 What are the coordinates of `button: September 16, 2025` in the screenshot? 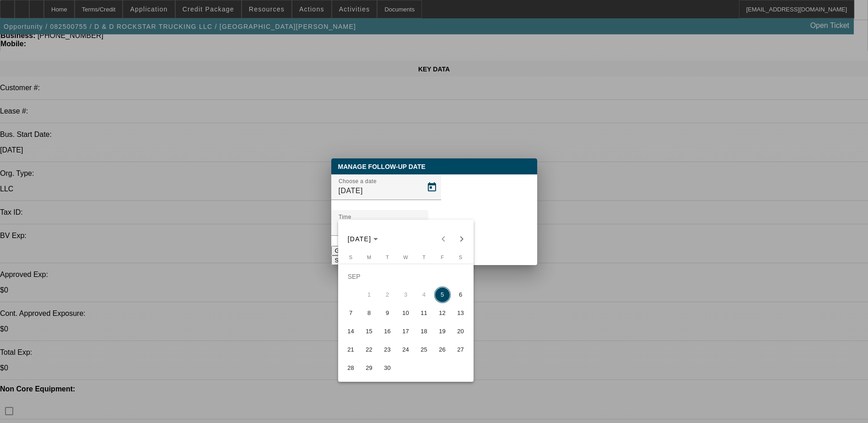 It's located at (388, 331).